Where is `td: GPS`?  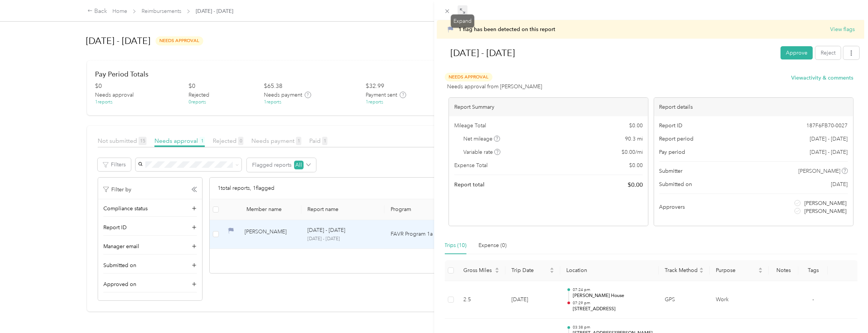
td: GPS is located at coordinates (684, 300).